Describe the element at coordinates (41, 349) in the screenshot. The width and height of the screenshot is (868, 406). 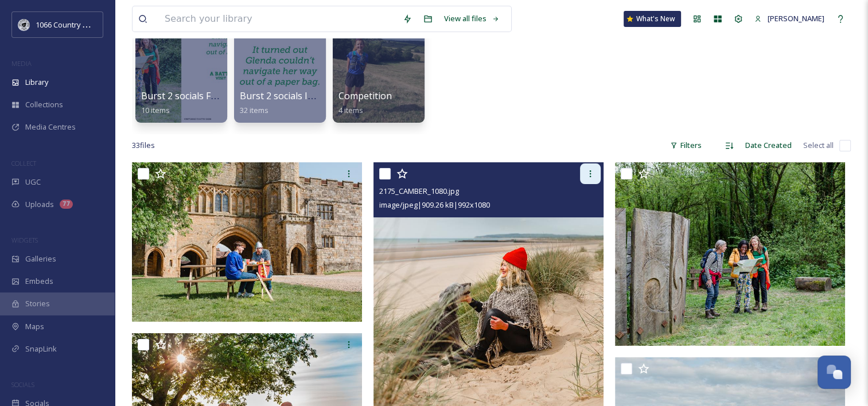
I see `span: SnapLink` at that location.